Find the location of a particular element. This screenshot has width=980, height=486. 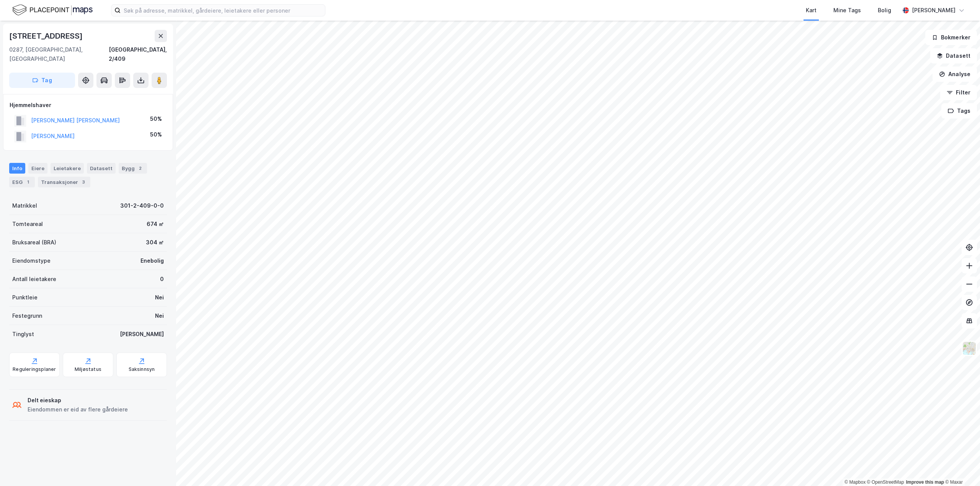

button: Analyse is located at coordinates (955, 74).